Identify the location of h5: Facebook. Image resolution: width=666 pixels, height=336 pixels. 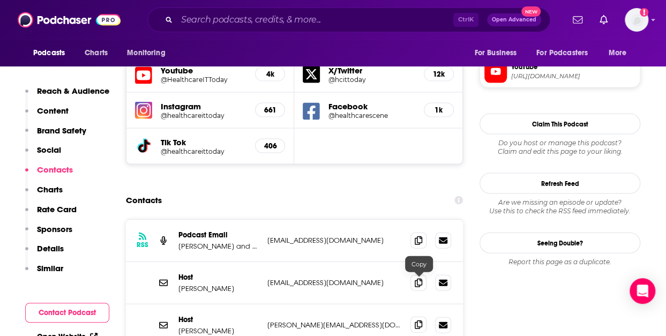
(371, 106).